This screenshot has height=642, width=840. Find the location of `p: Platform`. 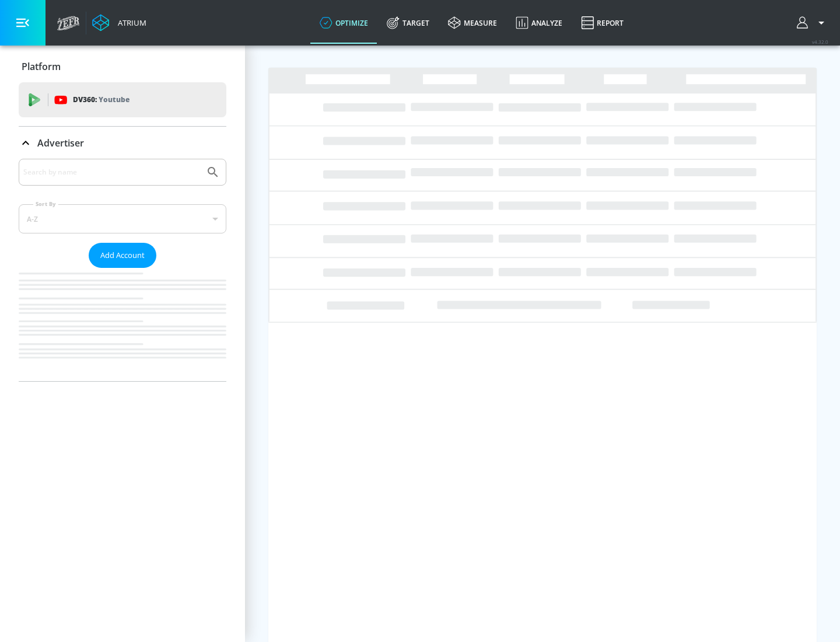

p: Platform is located at coordinates (41, 66).